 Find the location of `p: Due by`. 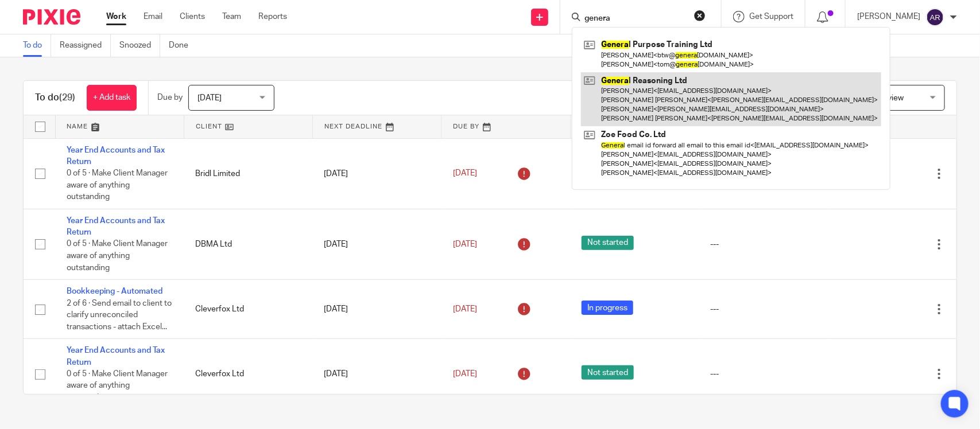

p: Due by is located at coordinates (170, 98).